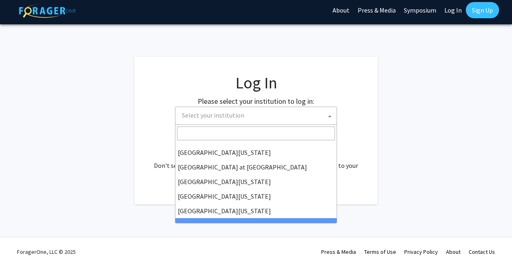 The width and height of the screenshot is (512, 266). Describe the element at coordinates (453, 251) in the screenshot. I see `a: About` at that location.